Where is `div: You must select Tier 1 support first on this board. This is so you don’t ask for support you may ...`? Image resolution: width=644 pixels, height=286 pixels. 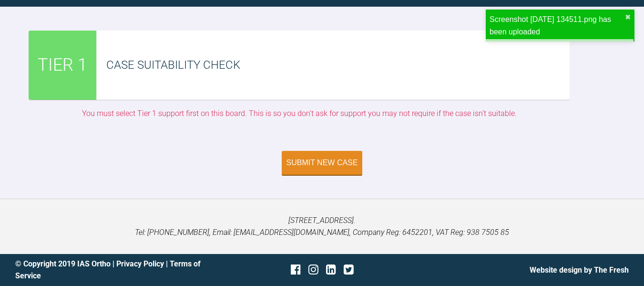
div: You must select Tier 1 support first on this board. This is so you don’t ask for support you may ... is located at coordinates (299, 114).